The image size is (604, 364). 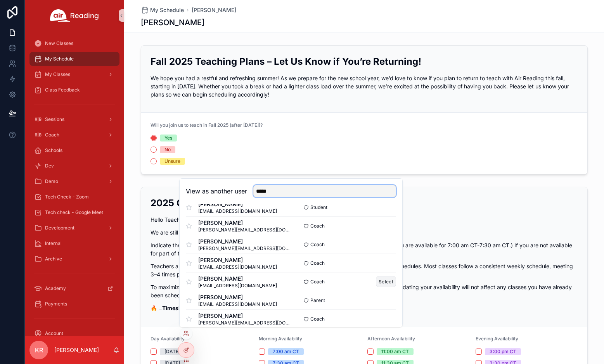 I want to click on div: Yes, so click(x=168, y=138).